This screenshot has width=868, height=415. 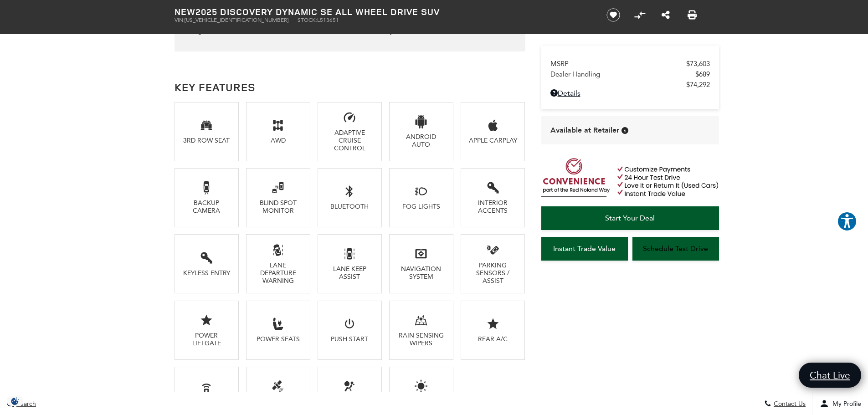 I want to click on div: Interior Accents, so click(x=492, y=206).